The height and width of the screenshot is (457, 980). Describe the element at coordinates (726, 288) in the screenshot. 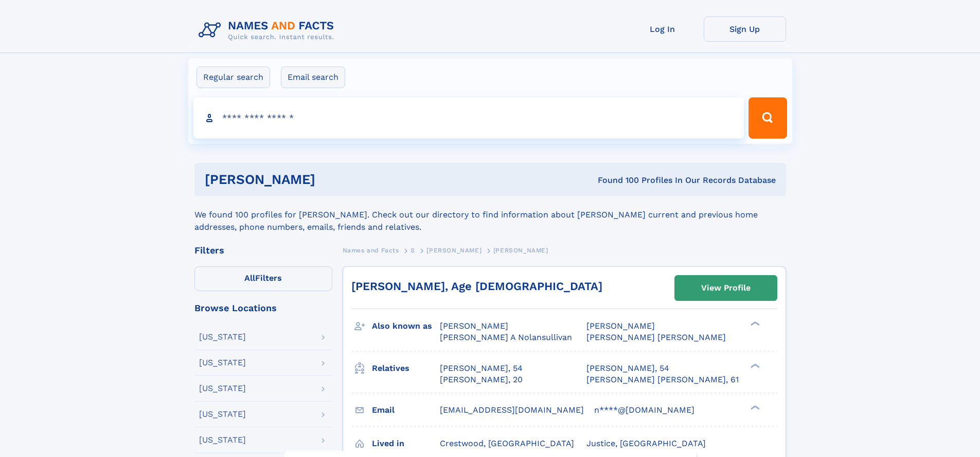

I see `div: View Profile` at that location.